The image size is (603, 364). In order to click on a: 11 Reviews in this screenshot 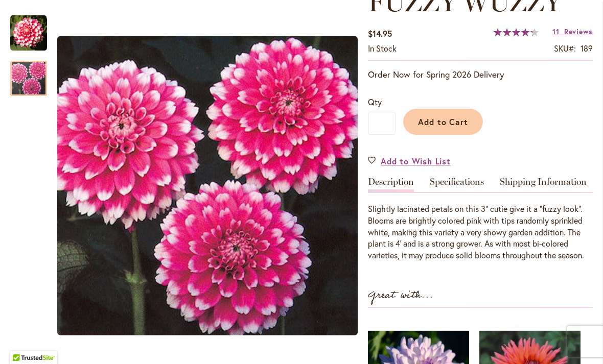, I will do `click(572, 31)`.